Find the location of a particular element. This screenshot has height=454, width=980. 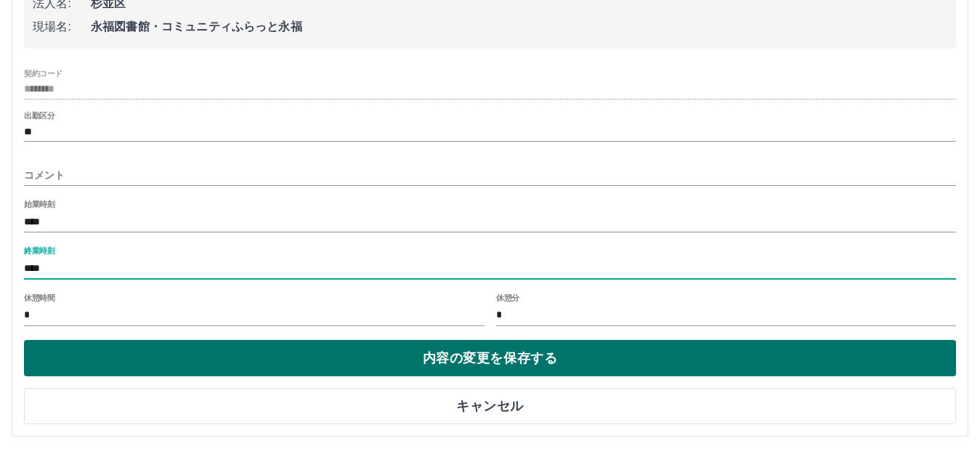

button: 内容の変更を保存する is located at coordinates (490, 358).